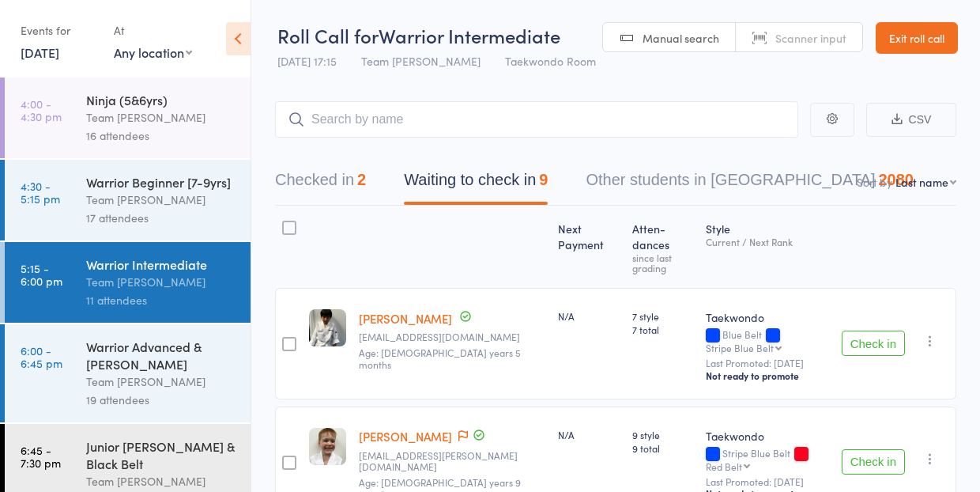 The height and width of the screenshot is (492, 980). Describe the element at coordinates (767, 375) in the screenshot. I see `div: Not ready to promote` at that location.